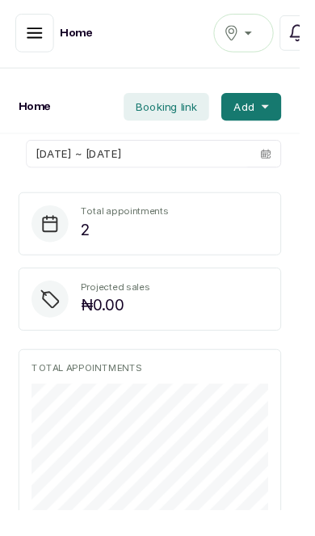 This screenshot has width=315, height=536. Describe the element at coordinates (131, 242) in the screenshot. I see `p: 2` at that location.